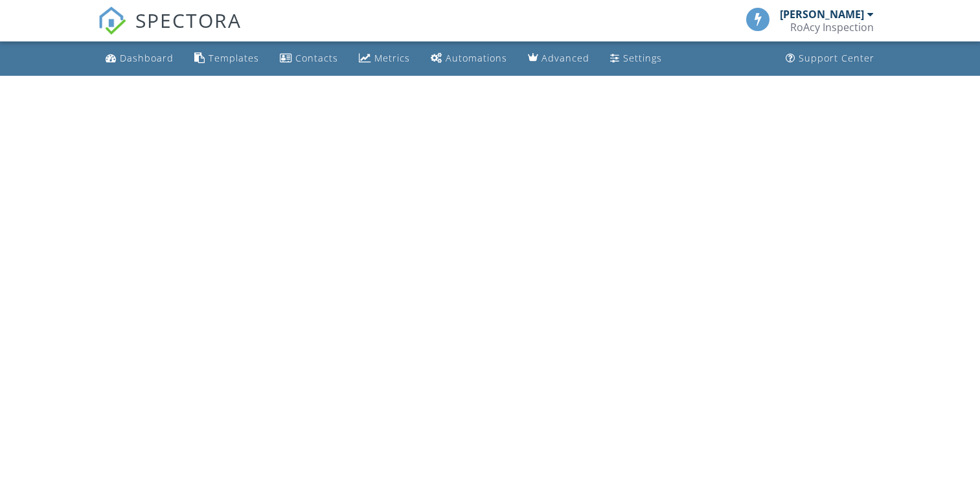 The width and height of the screenshot is (980, 478). I want to click on a: Settings, so click(636, 58).